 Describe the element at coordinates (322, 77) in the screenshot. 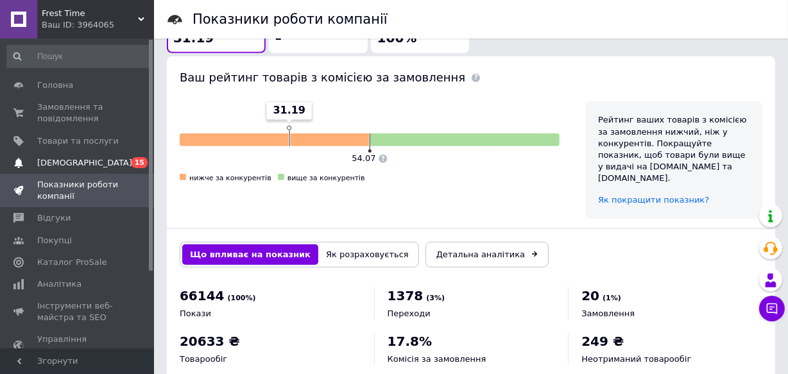

I see `span: Ваш рейтинг товарів з комісією за замовлення` at that location.